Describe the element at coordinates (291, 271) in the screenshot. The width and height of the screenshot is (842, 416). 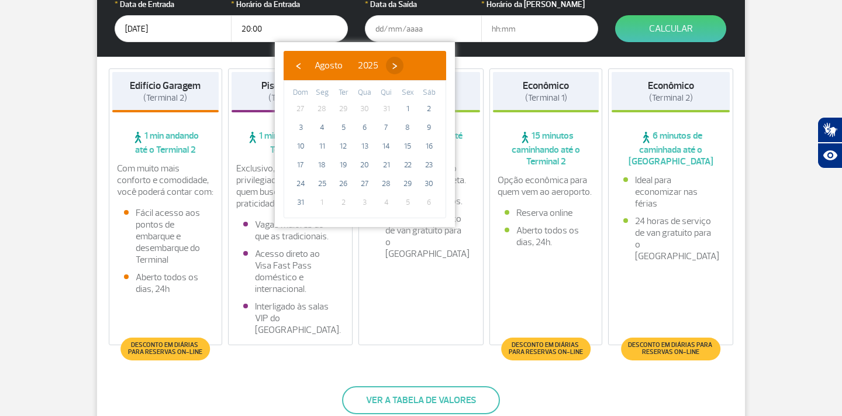
I see `li: Acesso direto ao Visa Fast Pass doméstico e internacional.` at that location.